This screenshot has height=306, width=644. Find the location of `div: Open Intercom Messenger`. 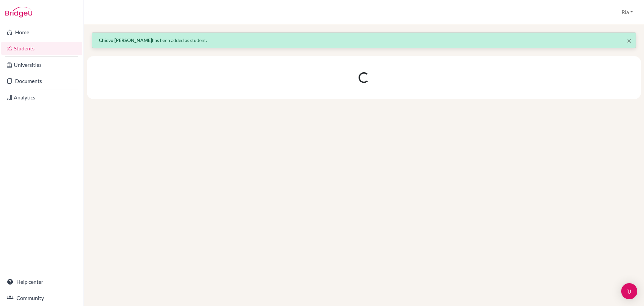

div: Open Intercom Messenger is located at coordinates (630, 291).